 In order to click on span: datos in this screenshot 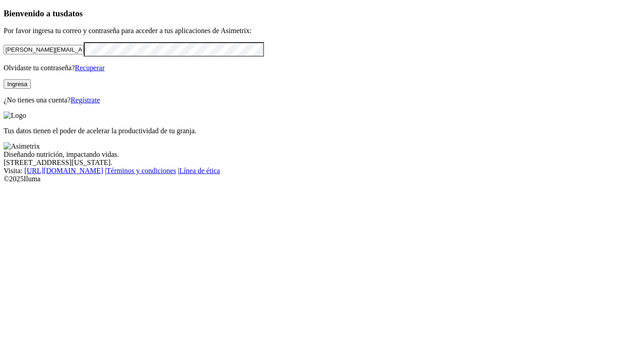, I will do `click(73, 13)`.